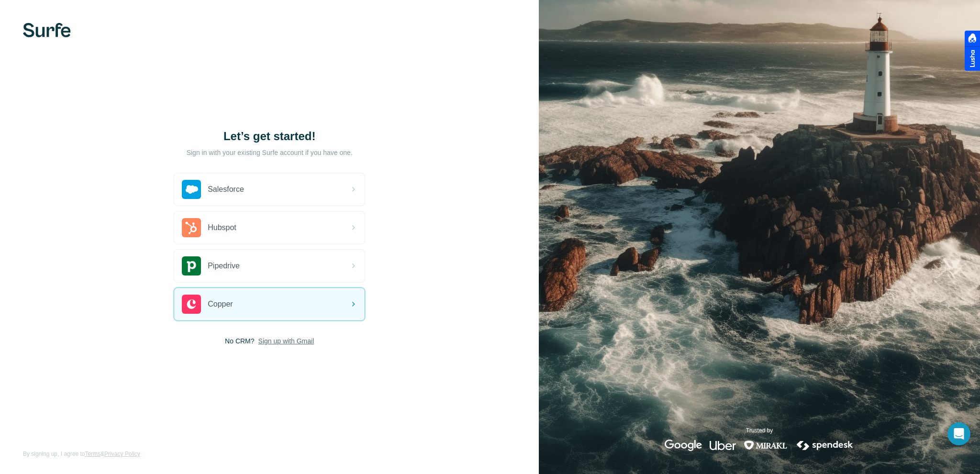 Image resolution: width=980 pixels, height=474 pixels. What do you see at coordinates (82, 454) in the screenshot?
I see `span: By signing up, I agree to &` at bounding box center [82, 454].